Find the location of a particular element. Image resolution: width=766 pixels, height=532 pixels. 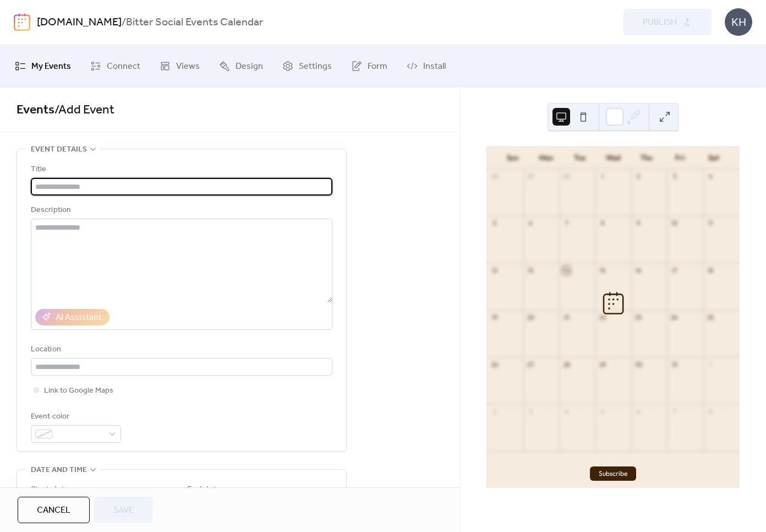

span: Link to Google Maps is located at coordinates (79, 391).